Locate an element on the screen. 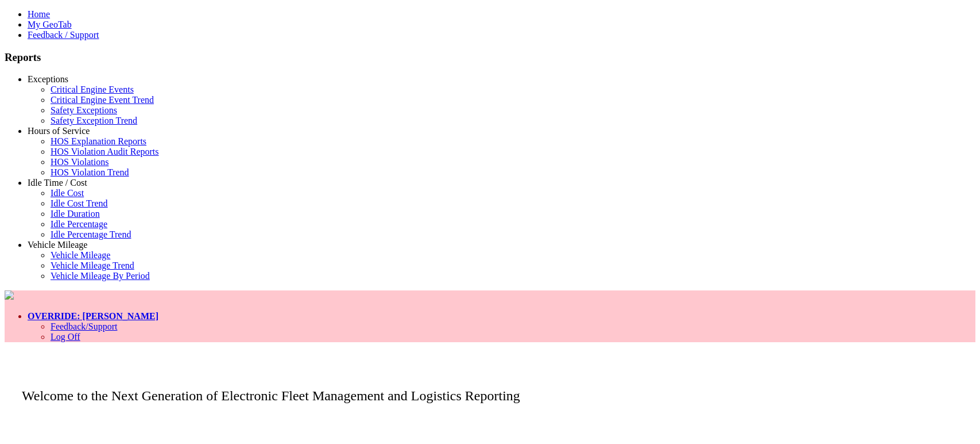 This screenshot has height=444, width=980. a: HOS Violations is located at coordinates (79, 161).